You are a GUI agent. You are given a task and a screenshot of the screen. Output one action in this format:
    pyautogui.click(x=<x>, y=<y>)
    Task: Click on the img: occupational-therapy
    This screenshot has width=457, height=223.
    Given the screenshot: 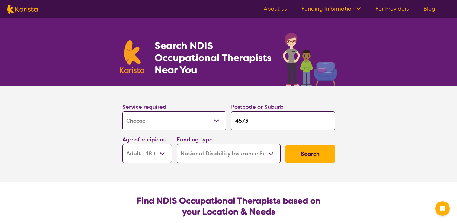 What is the action you would take?
    pyautogui.click(x=310, y=59)
    